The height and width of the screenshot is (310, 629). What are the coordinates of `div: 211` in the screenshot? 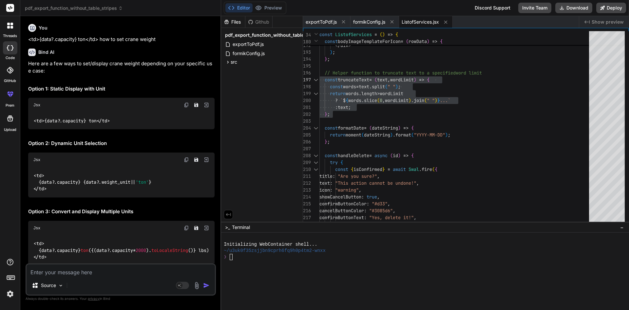 It's located at (307, 176).